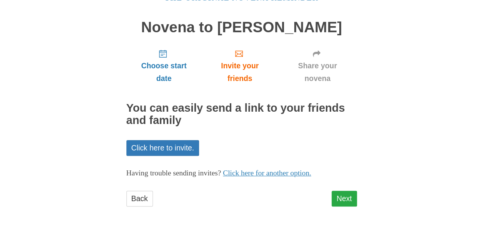  I want to click on span: Share your novena, so click(317, 72).